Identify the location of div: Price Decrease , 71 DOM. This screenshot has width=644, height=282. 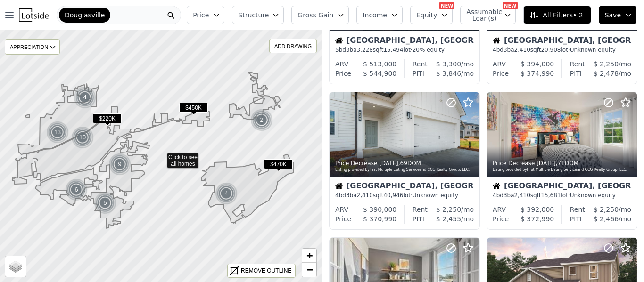
(562, 163).